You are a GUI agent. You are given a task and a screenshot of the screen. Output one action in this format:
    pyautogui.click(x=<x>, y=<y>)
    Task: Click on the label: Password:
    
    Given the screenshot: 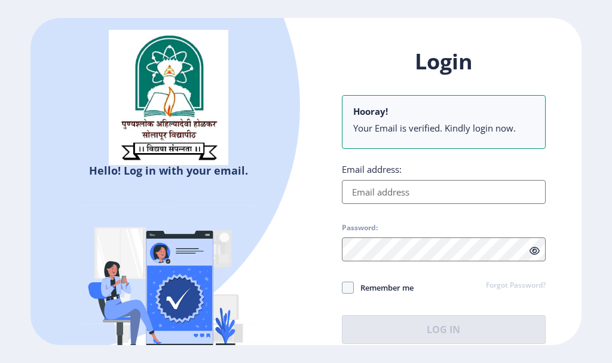 What is the action you would take?
    pyautogui.click(x=360, y=228)
    